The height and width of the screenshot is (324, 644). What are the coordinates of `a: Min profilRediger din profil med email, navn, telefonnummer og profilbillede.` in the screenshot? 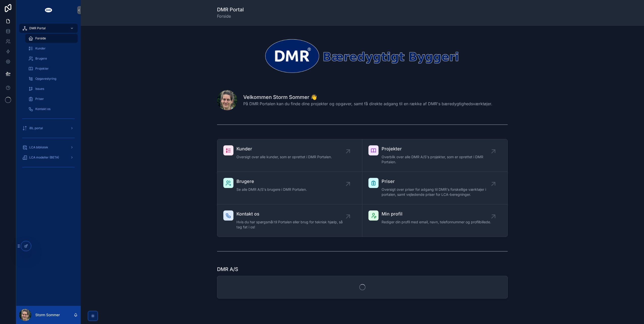 It's located at (435, 221).